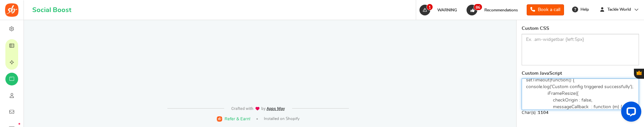 The image size is (644, 127). I want to click on span: Gratisfaction, so click(639, 73).